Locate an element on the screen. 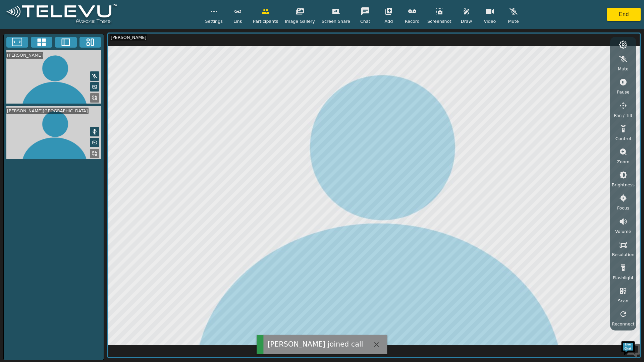  span: Control is located at coordinates (624, 139).